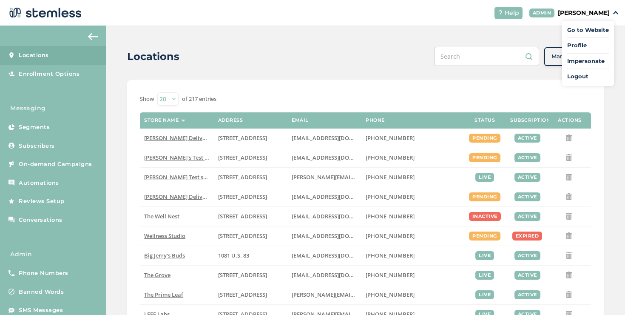 The image size is (625, 315). Describe the element at coordinates (177, 196) in the screenshot. I see `label: Hazel Delivery 4` at that location.